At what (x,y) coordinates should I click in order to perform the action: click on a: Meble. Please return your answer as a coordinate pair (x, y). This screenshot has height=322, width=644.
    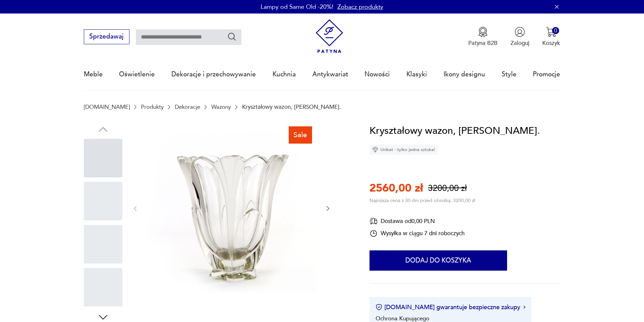
    Looking at the image, I should click on (93, 74).